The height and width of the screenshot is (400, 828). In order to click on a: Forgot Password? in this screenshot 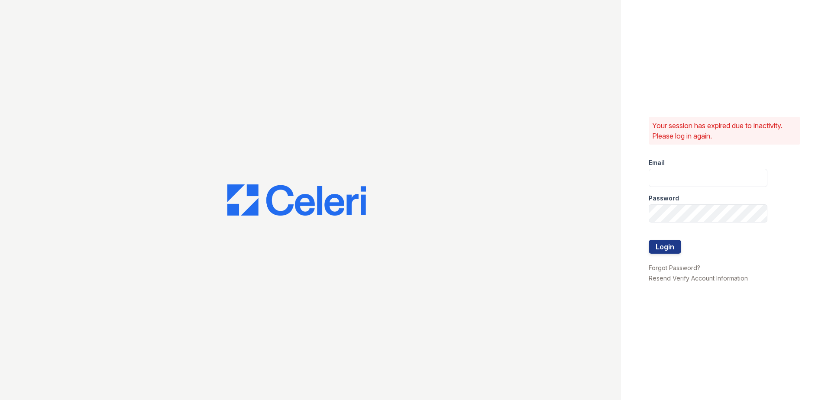, I will do `click(675, 268)`.